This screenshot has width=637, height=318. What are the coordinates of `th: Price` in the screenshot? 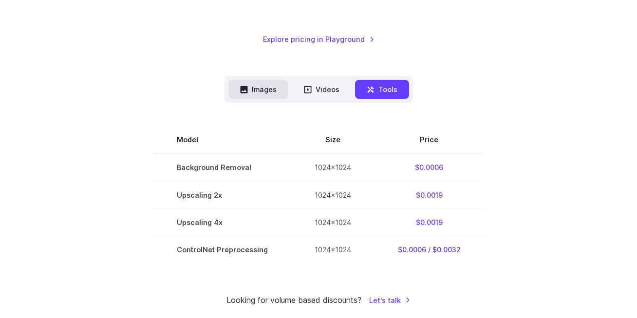 It's located at (429, 140).